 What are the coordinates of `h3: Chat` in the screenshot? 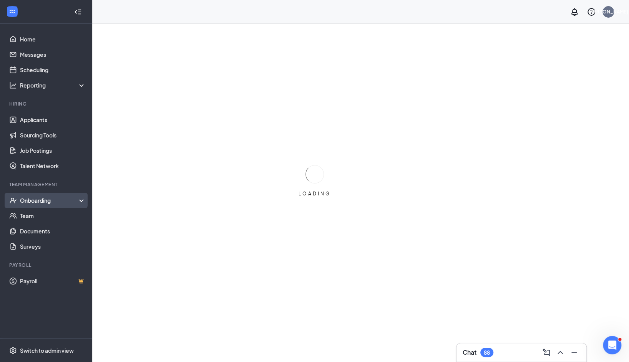 It's located at (469, 353).